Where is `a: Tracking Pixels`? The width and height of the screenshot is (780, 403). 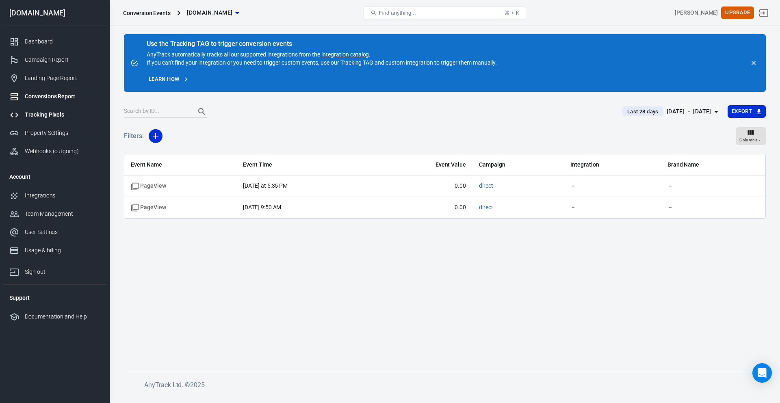
a: Tracking Pixels is located at coordinates (55, 115).